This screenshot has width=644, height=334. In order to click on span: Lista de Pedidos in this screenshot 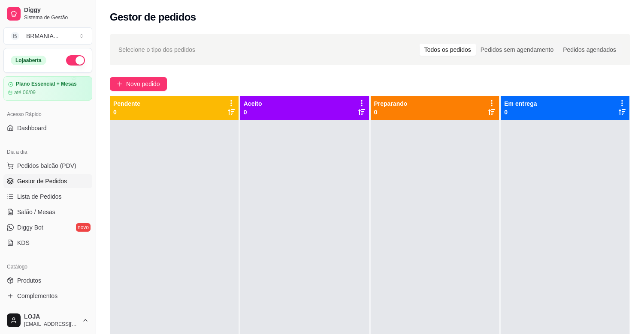, I will do `click(39, 197)`.